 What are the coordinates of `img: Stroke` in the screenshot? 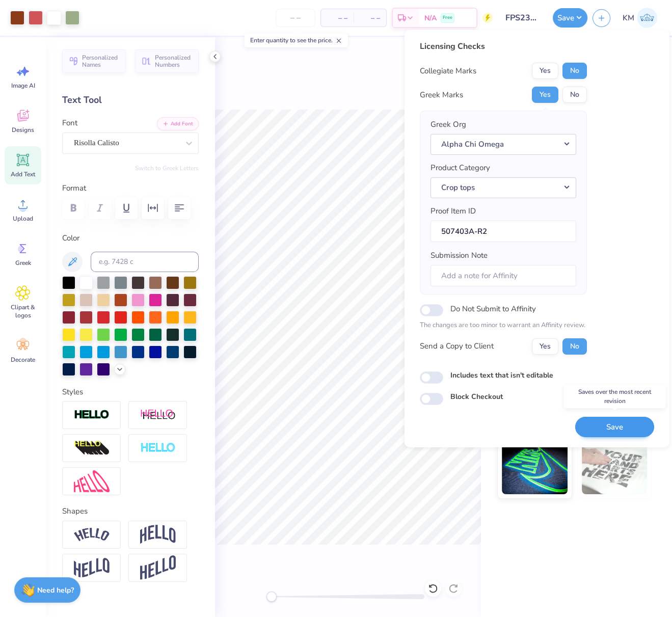 It's located at (91, 415).